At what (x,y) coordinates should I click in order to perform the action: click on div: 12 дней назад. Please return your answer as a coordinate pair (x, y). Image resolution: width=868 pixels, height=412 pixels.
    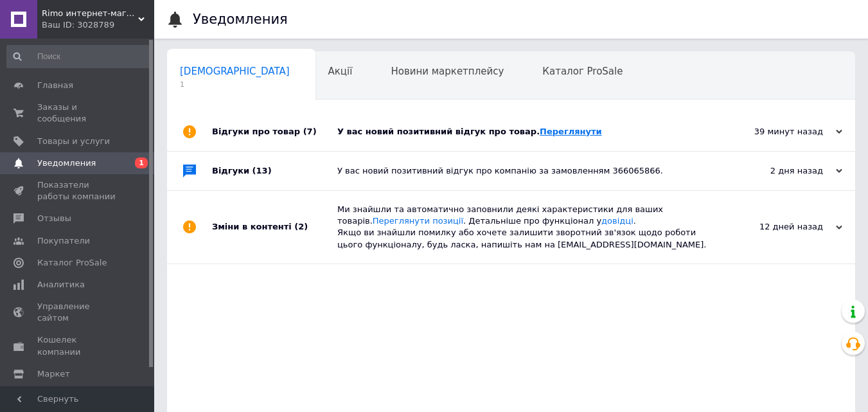
    Looking at the image, I should click on (778, 227).